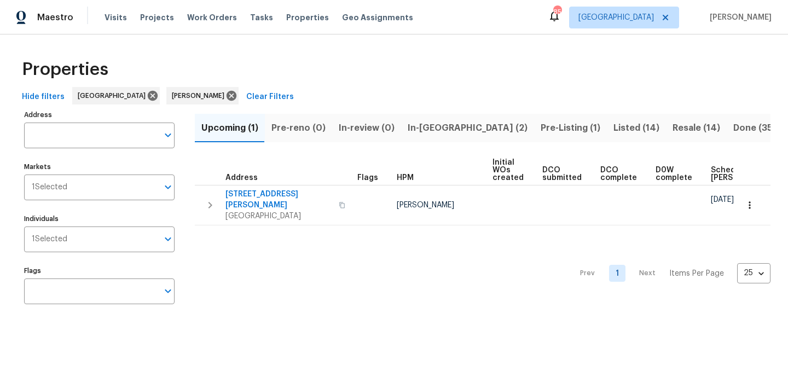 This screenshot has width=788, height=366. What do you see at coordinates (570, 128) in the screenshot?
I see `span: Pre-Listing (1)` at bounding box center [570, 128].